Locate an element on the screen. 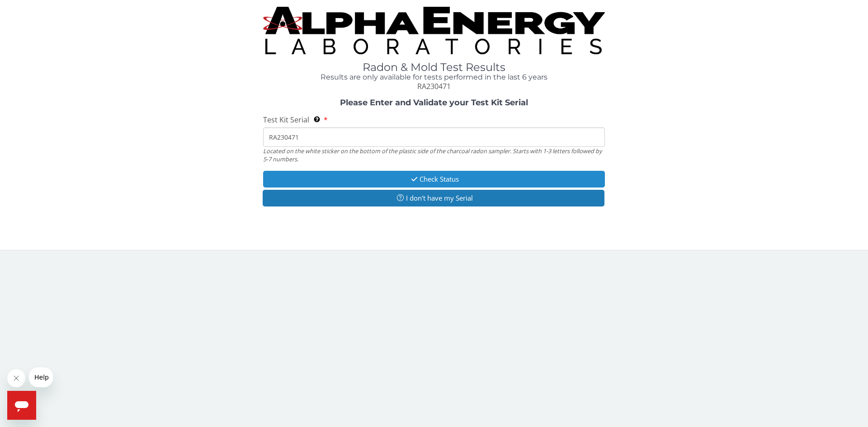  h4: Results are only available for tests performed in the last 6 years is located at coordinates (434, 77).